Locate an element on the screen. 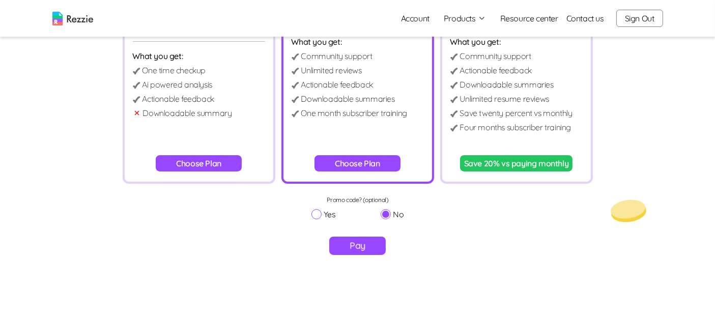 The width and height of the screenshot is (715, 316). button: Products is located at coordinates (464, 18).